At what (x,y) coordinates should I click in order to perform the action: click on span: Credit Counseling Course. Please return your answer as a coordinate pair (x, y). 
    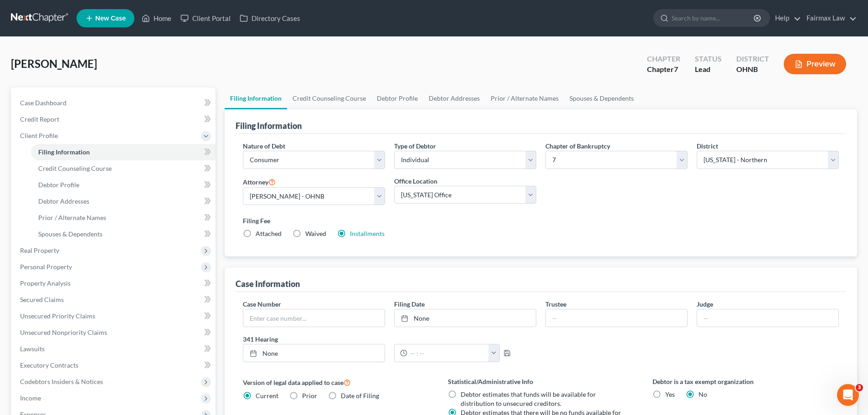
    Looking at the image, I should click on (75, 168).